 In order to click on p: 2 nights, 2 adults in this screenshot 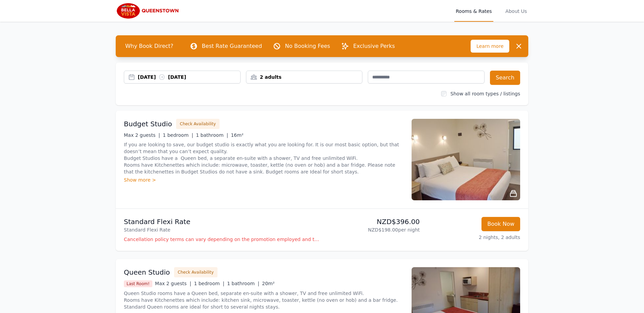, I will do `click(473, 237)`.